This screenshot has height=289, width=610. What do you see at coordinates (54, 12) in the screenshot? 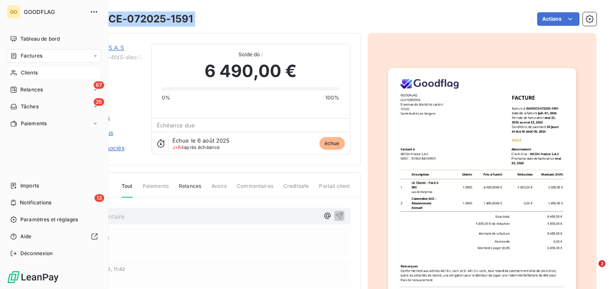
I see `span: GOODFLAG` at bounding box center [54, 12].